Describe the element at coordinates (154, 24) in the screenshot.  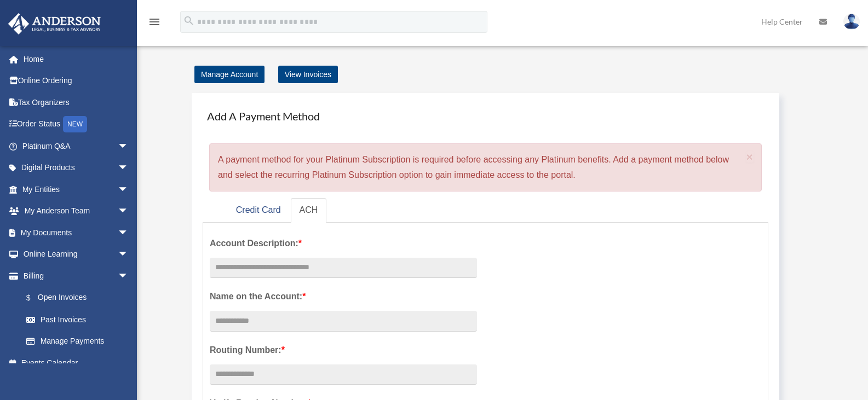
I see `a: menu` at that location.